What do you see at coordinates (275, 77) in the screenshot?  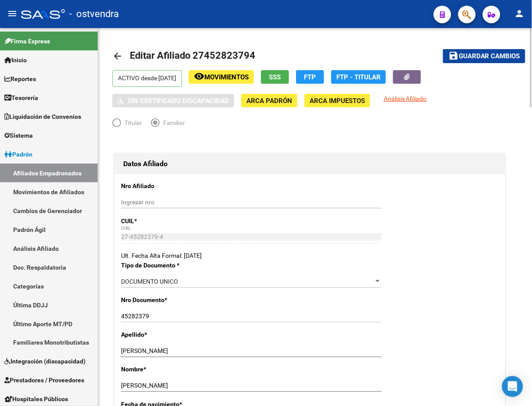 I see `button: SSS` at bounding box center [275, 77].